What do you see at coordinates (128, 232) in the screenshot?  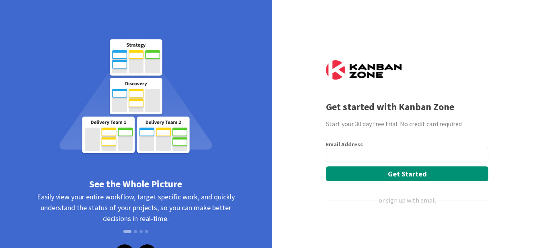 I see `button: Slide 1` at bounding box center [128, 232].